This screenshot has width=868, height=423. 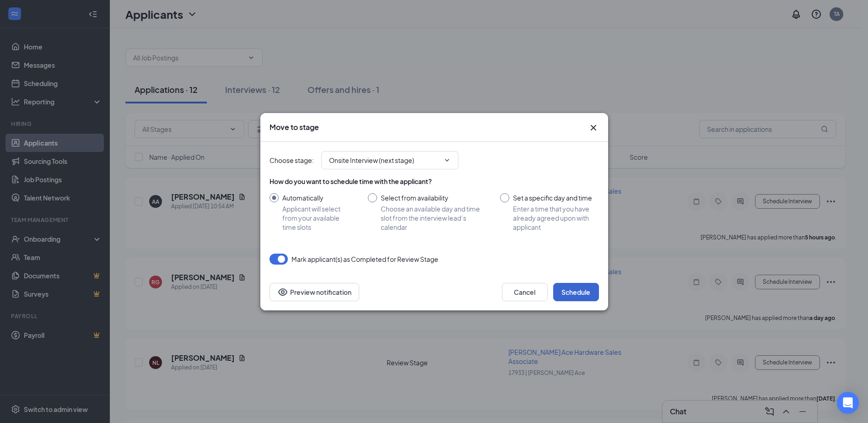 What do you see at coordinates (435, 182) in the screenshot?
I see `div: How do you want to schedule time with the applicant?` at bounding box center [435, 182].